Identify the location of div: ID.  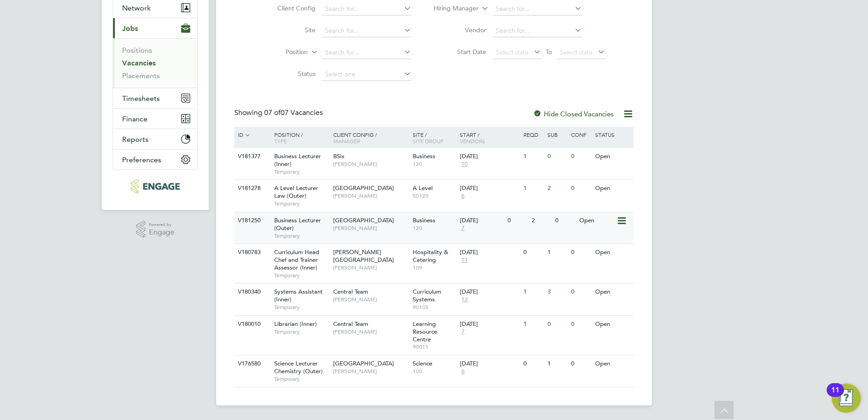
(252, 135).